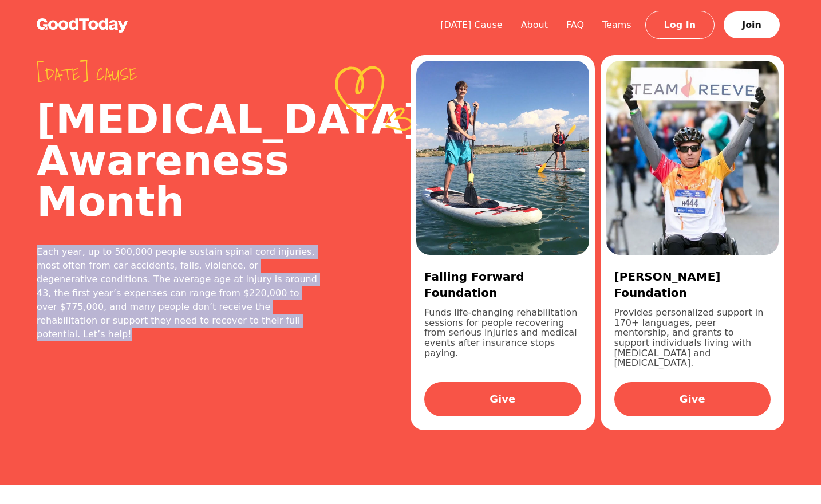 This screenshot has width=821, height=504. I want to click on a: Teams, so click(616, 24).